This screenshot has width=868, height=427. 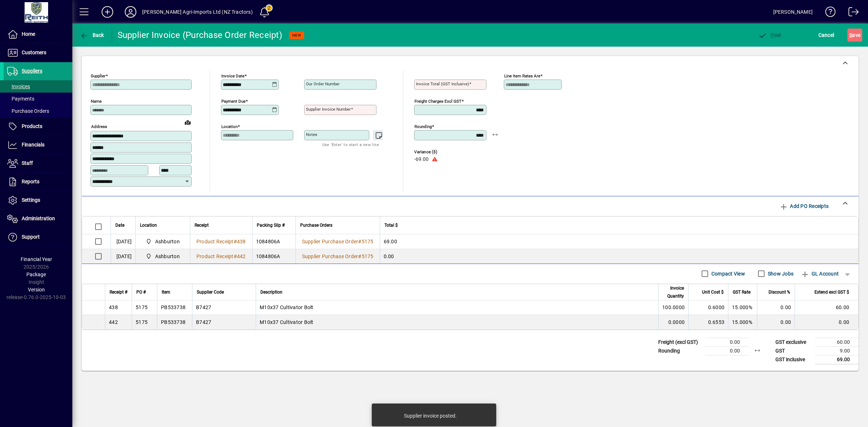 I want to click on button: GL Account, so click(x=820, y=274).